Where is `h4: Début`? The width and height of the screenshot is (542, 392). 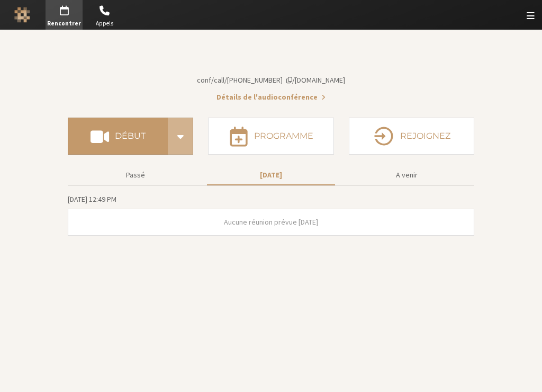
h4: Début is located at coordinates (130, 136).